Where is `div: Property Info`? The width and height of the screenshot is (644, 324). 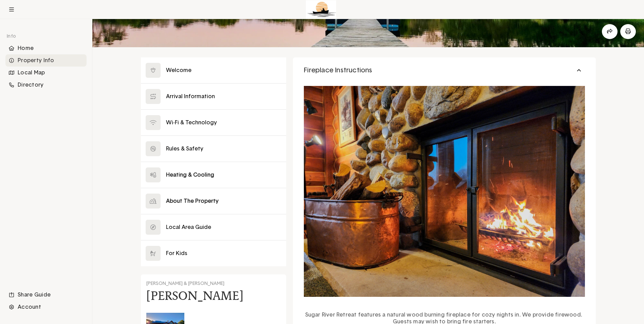 div: Property Info is located at coordinates (46, 60).